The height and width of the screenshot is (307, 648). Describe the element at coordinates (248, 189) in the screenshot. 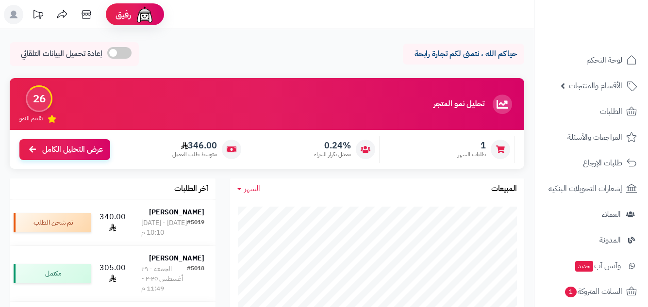

I see `a: الشهر` at that location.